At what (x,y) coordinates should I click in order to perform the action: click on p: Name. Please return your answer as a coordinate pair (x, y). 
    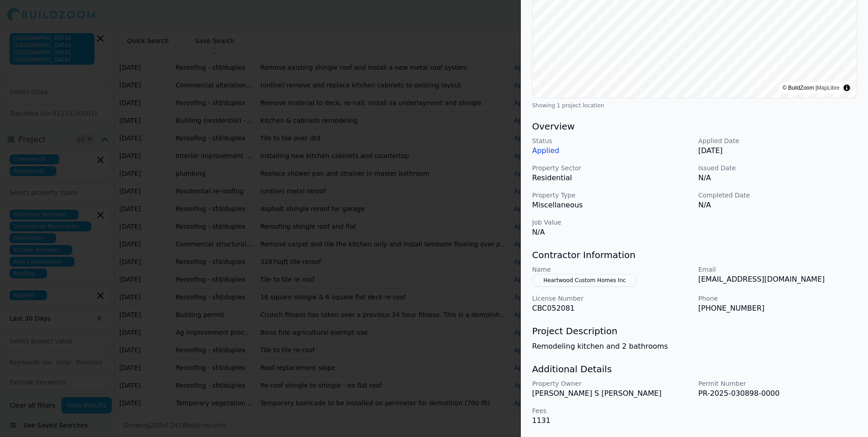
    Looking at the image, I should click on (611, 269).